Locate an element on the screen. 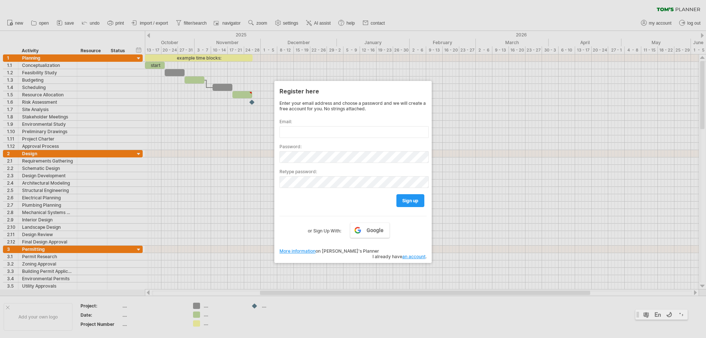  a: sign up is located at coordinates (410, 200).